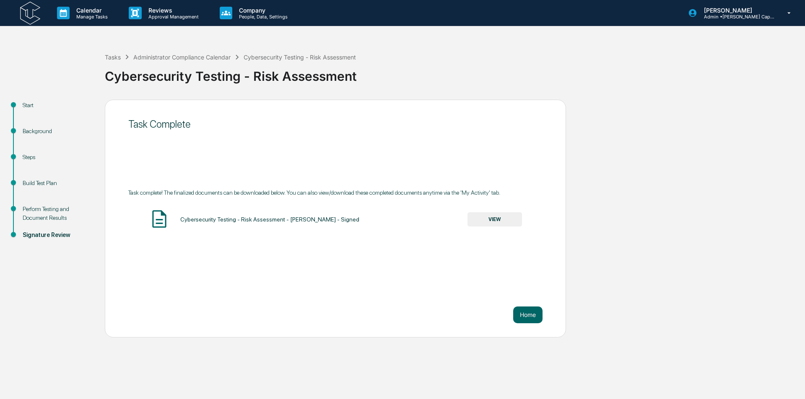  I want to click on p: Approval Management, so click(172, 17).